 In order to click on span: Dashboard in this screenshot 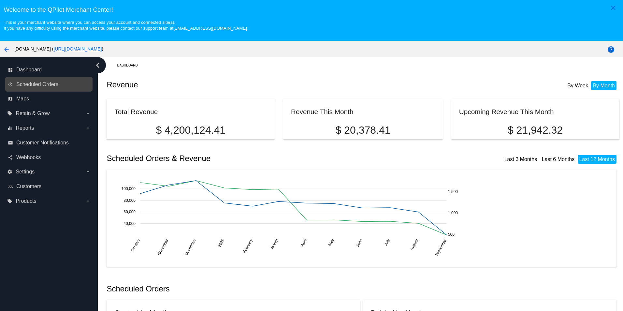, I will do `click(29, 70)`.